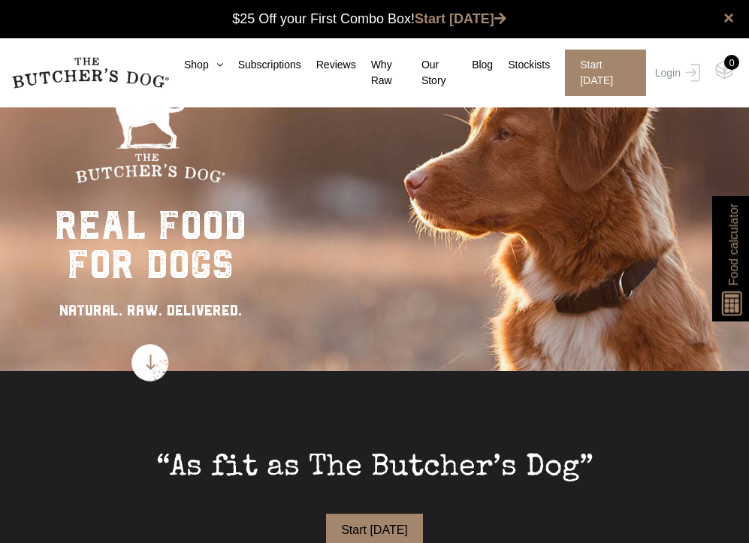 The image size is (749, 543). What do you see at coordinates (196, 65) in the screenshot?
I see `a: Shop` at bounding box center [196, 65].